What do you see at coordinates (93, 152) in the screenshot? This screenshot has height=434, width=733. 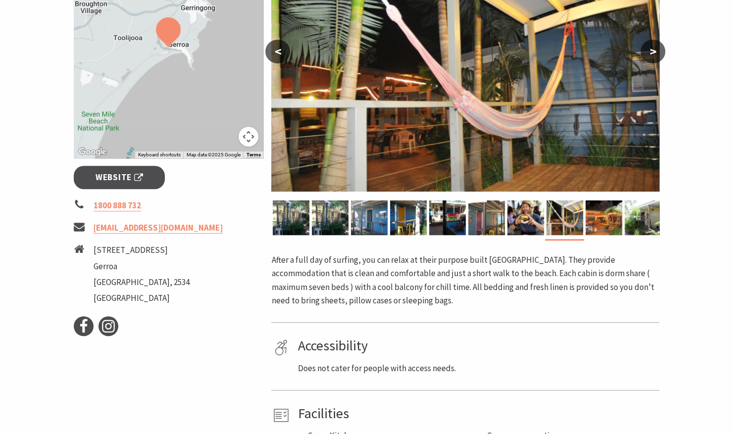 I see `img: Google` at bounding box center [93, 152].